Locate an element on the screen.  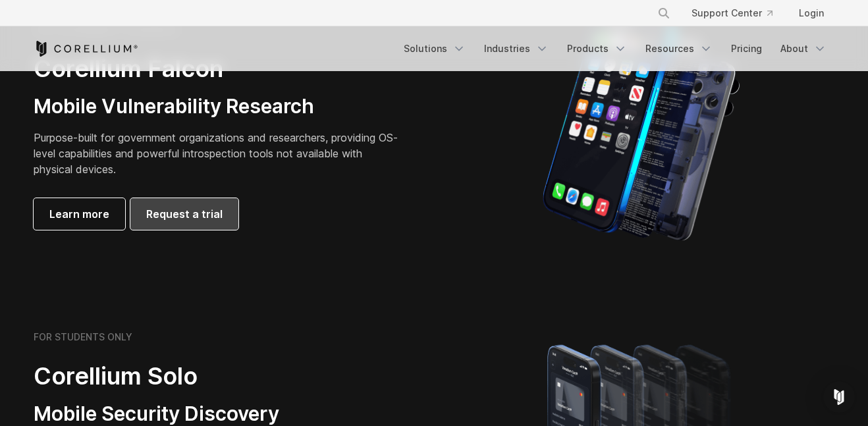
span: Learn more is located at coordinates (79, 214).